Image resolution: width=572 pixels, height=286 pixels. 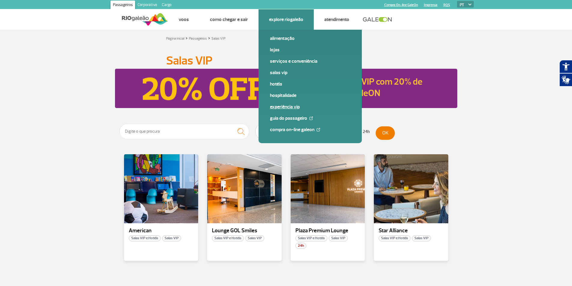 What do you see at coordinates (204, 88) in the screenshot?
I see `img: Reserve sua sala VIP com 20% de desconto pelo GaleON` at bounding box center [204, 88].